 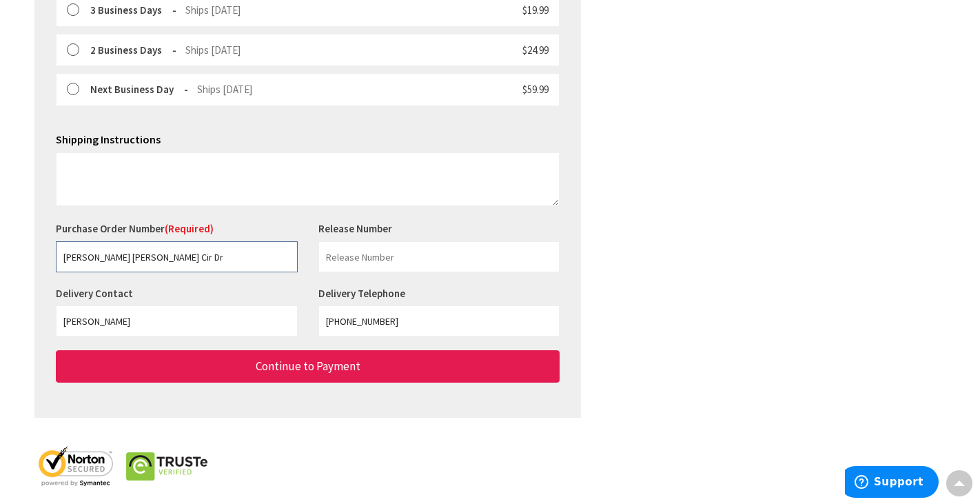 I want to click on label: Release Number, so click(x=355, y=228).